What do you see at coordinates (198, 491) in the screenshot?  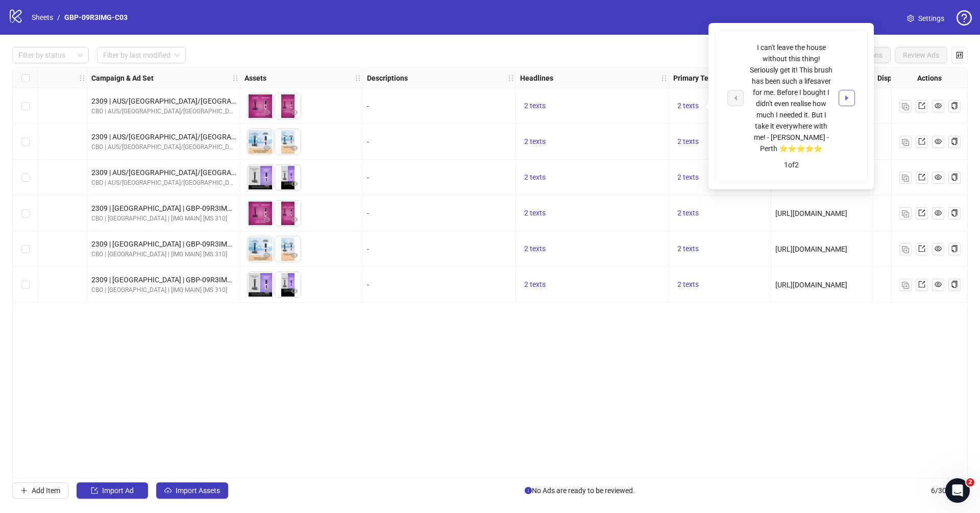 I see `span: Import Assets` at bounding box center [198, 491].